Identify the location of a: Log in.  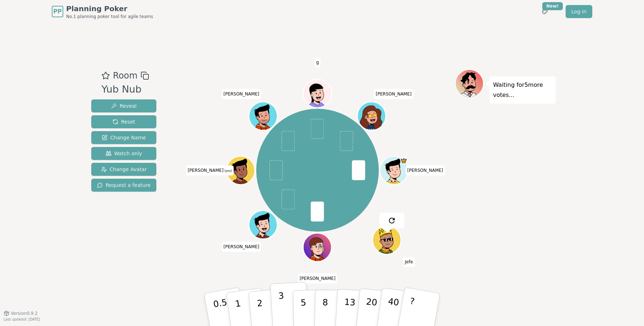
(580, 11).